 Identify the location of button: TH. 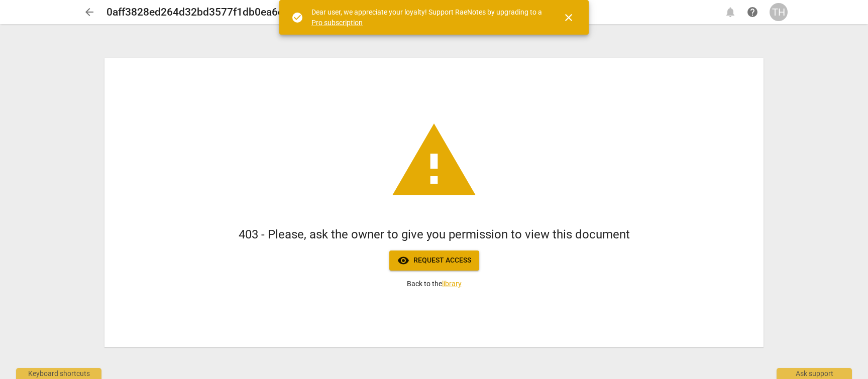
(778, 12).